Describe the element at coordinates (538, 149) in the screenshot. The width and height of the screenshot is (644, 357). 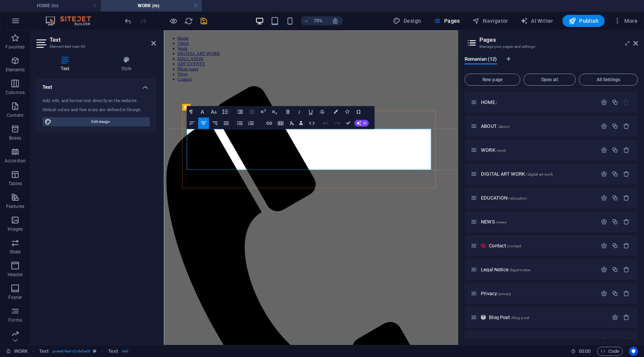
I see `div: WORK/work` at that location.